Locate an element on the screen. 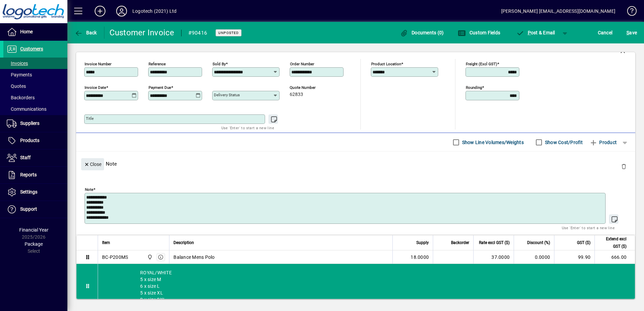 The image size is (644, 311). button: Profile is located at coordinates (121, 11).